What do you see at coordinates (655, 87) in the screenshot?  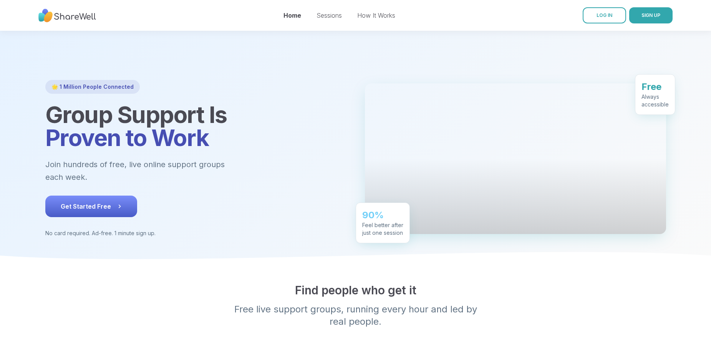 I see `div: Free` at bounding box center [655, 87].